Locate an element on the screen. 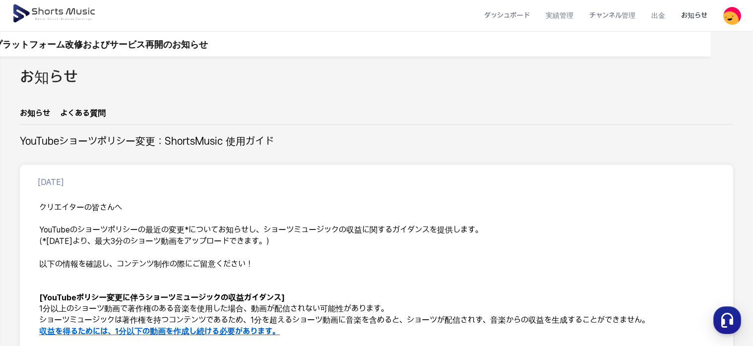 The width and height of the screenshot is (753, 346). u: 収益を得るためには、1分以下の動画を作成し続ける必要があります。 is located at coordinates (159, 331).